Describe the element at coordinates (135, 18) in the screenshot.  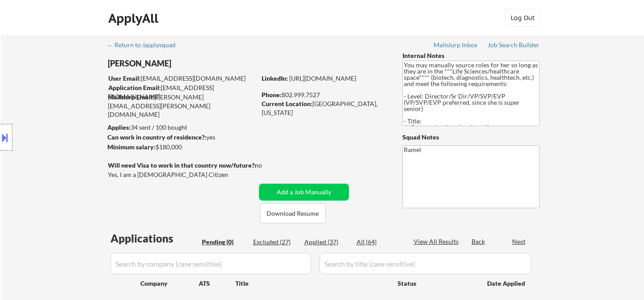
I see `div: ApplyAll` at that location.